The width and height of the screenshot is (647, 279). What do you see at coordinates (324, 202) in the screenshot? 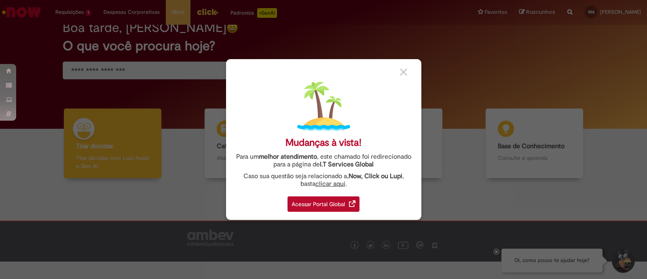
I see `a: Acessar Portal Global` at bounding box center [324, 202].